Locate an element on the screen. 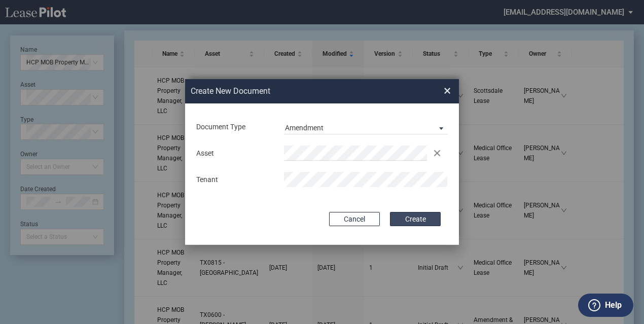  h2: Create New Document is located at coordinates (299, 92).